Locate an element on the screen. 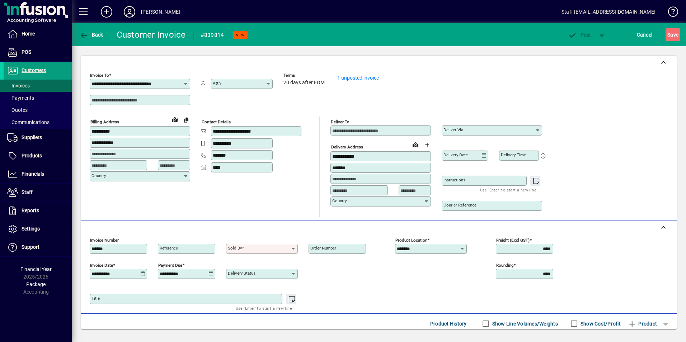 The image size is (686, 342). mat-label: Instructions is located at coordinates (454, 180).